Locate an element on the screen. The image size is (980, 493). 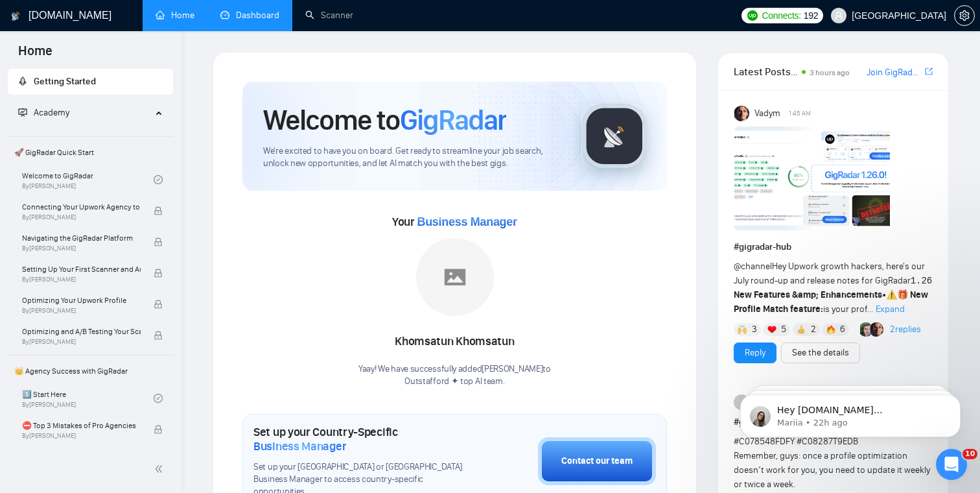
p: Outstafford ✦ top AI team . is located at coordinates (455, 381).